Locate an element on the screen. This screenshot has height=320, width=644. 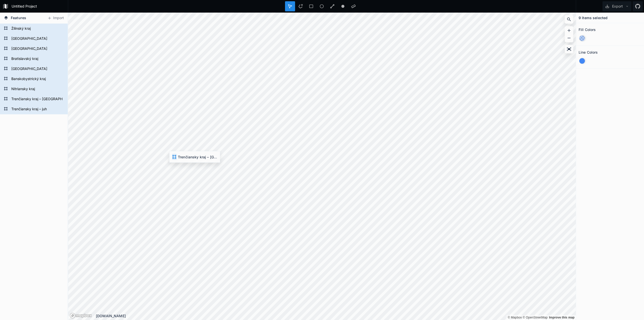
h2: Fill Colors is located at coordinates (587, 29).